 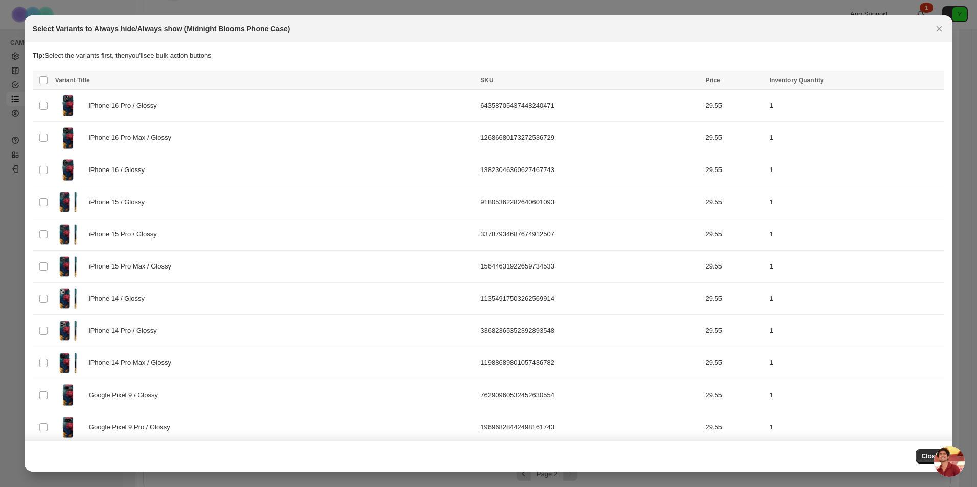 What do you see at coordinates (133, 138) in the screenshot?
I see `span: iPhone 16 Pro Max / Glossy` at bounding box center [133, 138].